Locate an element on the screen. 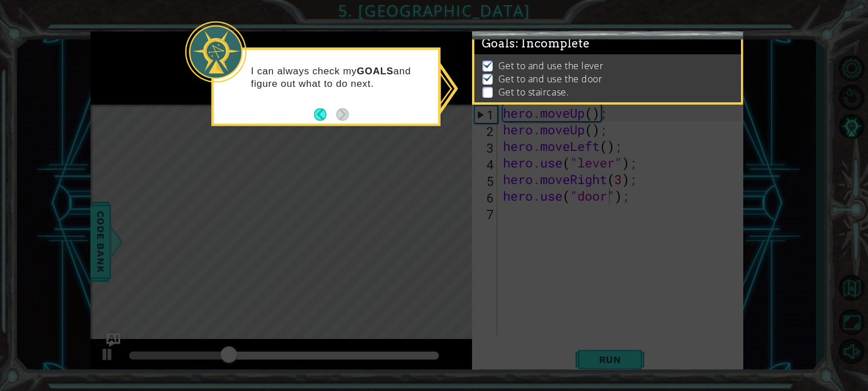  p: Get to and use the lever is located at coordinates (551, 66).